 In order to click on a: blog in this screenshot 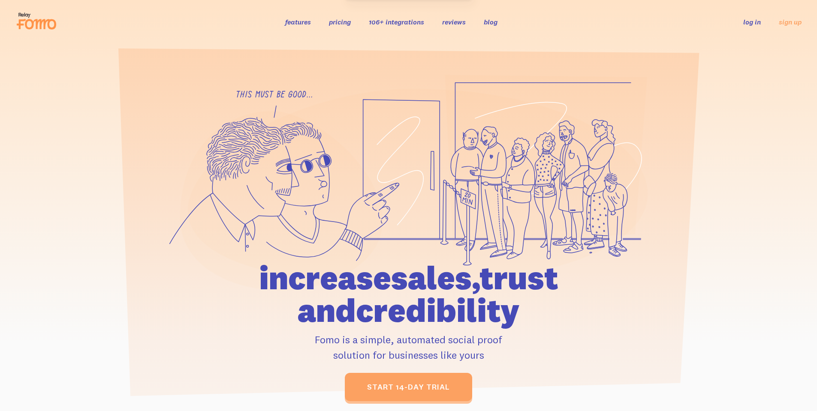, I will do `click(491, 22)`.